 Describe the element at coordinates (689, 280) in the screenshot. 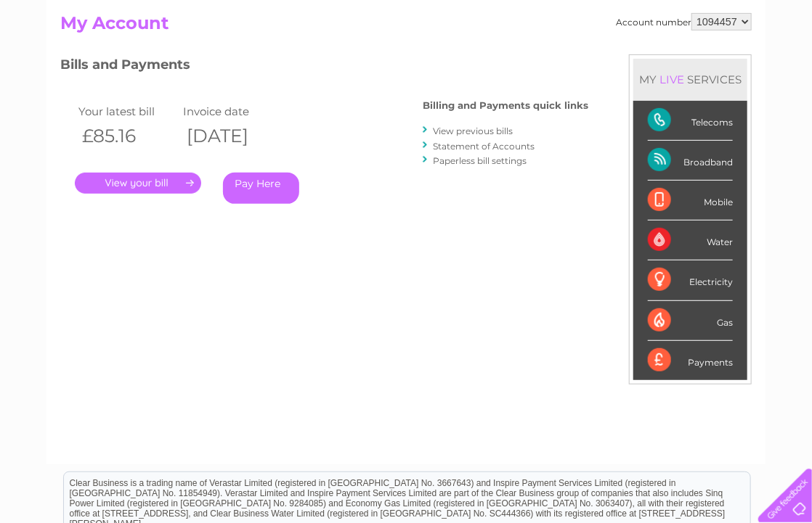

I see `div: Electricity` at that location.